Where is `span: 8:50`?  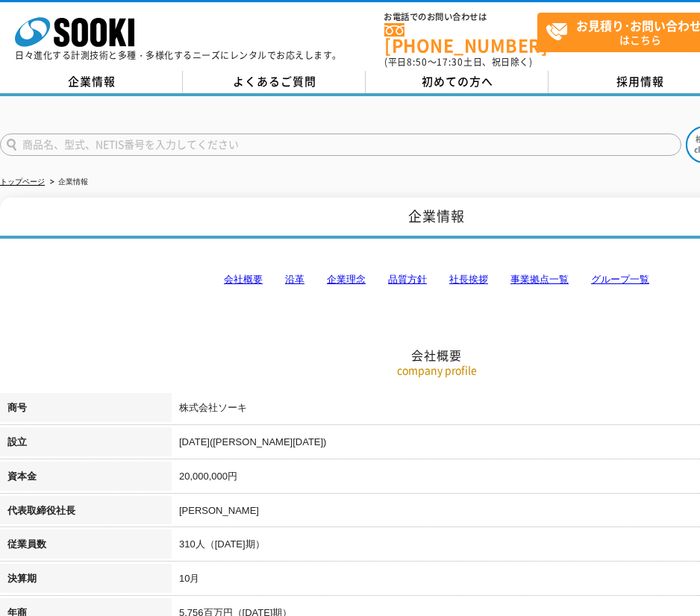 span: 8:50 is located at coordinates (417, 62).